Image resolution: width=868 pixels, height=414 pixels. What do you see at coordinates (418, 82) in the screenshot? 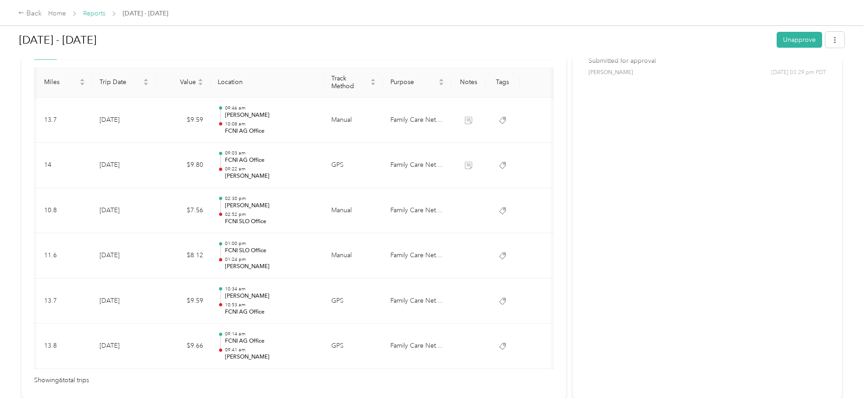
I see `th: Purpose` at bounding box center [418, 82].